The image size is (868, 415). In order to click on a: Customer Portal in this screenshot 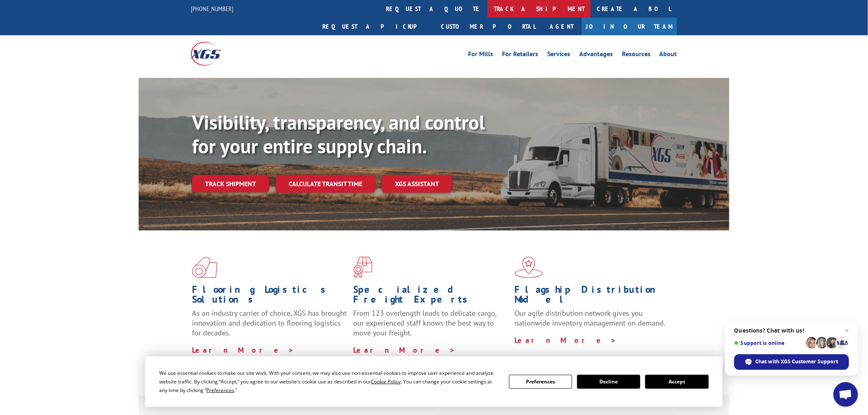, I will do `click(488, 26)`.